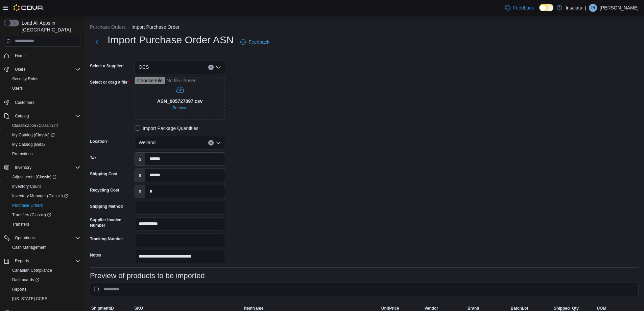 This screenshot has height=311, width=644. I want to click on span: OCS, so click(143, 67).